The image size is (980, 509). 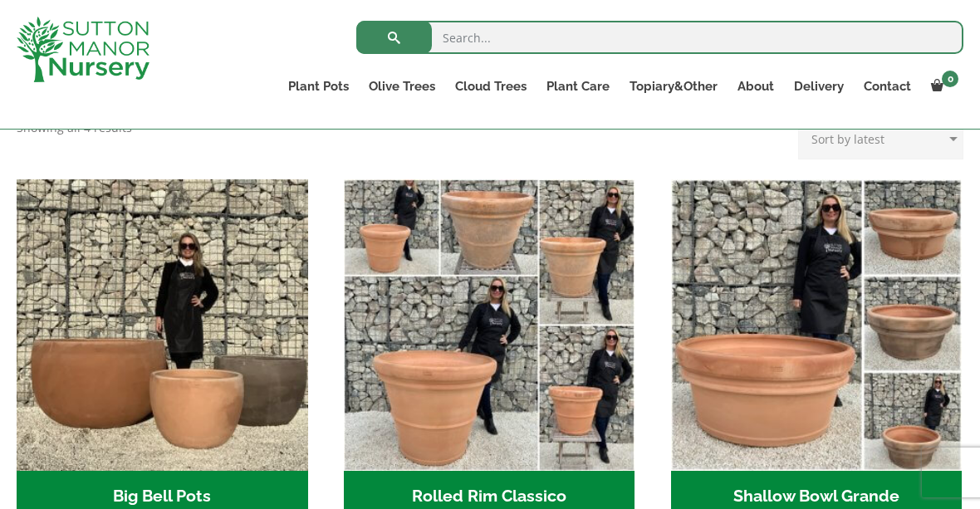 I want to click on img: logo, so click(x=83, y=49).